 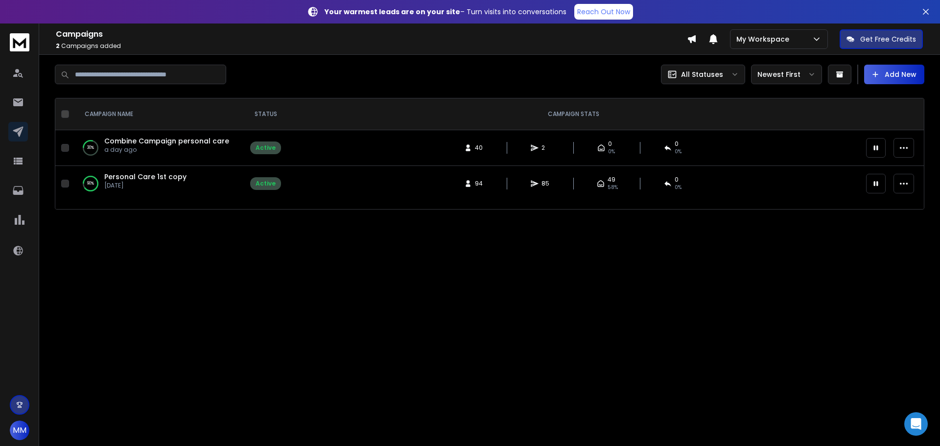 I want to click on a: Personal Care 1st copy, so click(x=145, y=177).